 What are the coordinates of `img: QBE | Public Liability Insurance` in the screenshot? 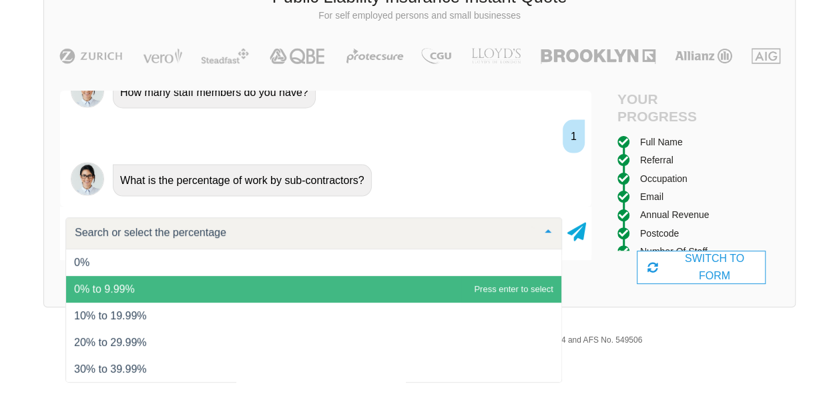 It's located at (298, 56).